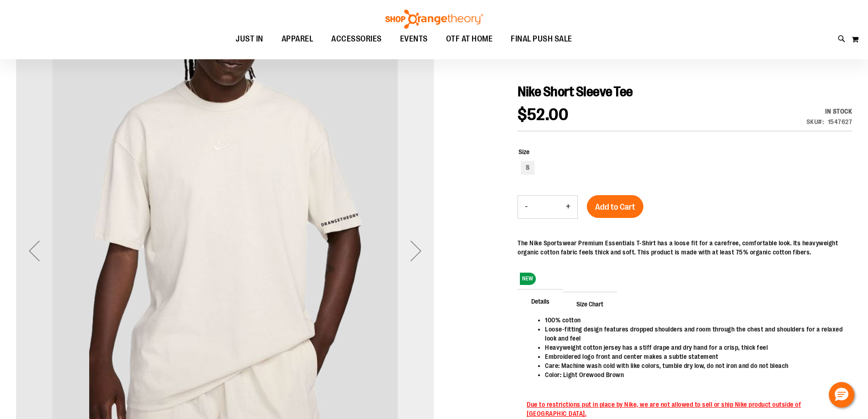 Image resolution: width=868 pixels, height=419 pixels. What do you see at coordinates (249, 38) in the screenshot?
I see `span: JUST IN` at bounding box center [249, 38].